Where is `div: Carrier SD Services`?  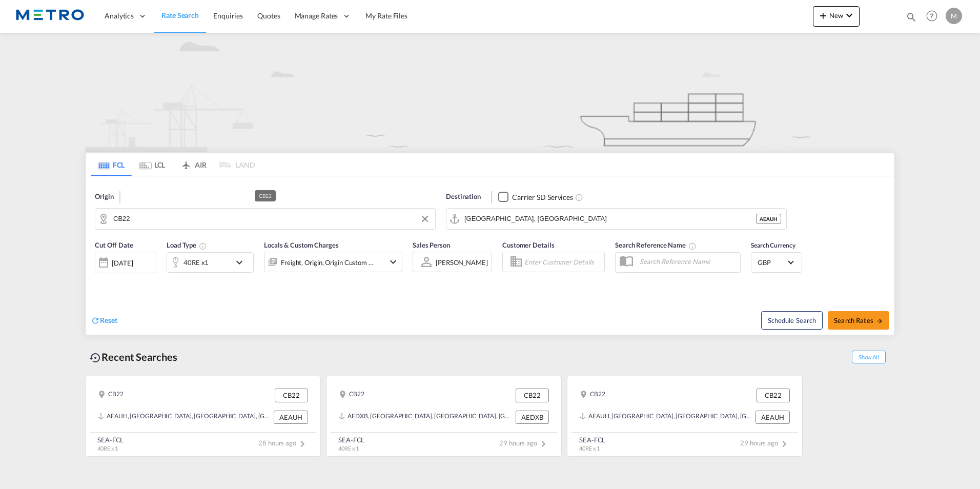 div: Carrier SD Services is located at coordinates (542, 197).